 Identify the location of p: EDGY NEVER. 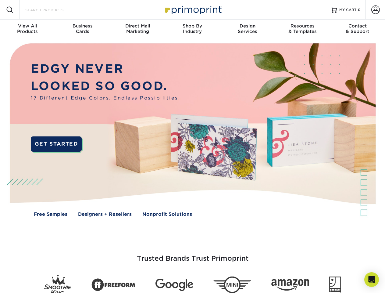
(106, 69).